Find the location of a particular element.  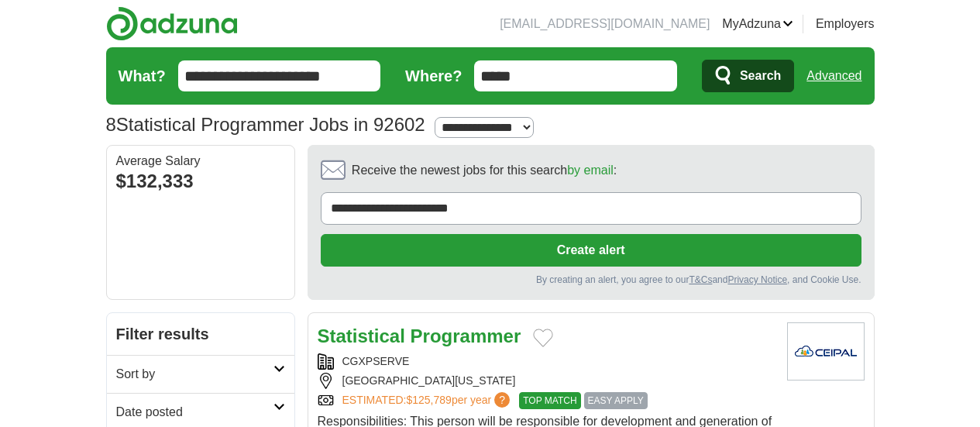

div: By creating an alert, you agree to our and , and Cookie Use. is located at coordinates (591, 280).